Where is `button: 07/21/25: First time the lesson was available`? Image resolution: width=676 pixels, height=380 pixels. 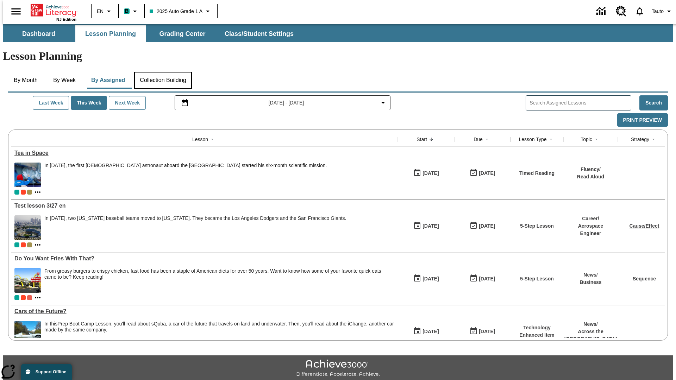 button: 07/21/25: First time the lesson was available is located at coordinates (426, 226).